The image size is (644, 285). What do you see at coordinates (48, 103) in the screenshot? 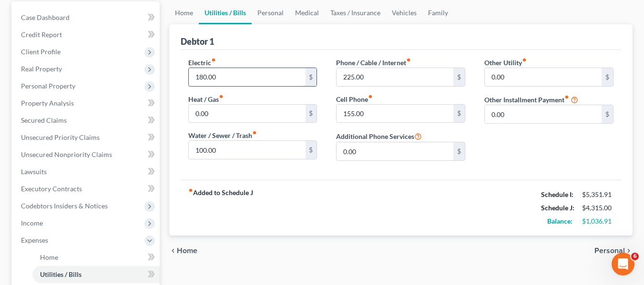
I see `span: Property Analysis` at bounding box center [48, 103].